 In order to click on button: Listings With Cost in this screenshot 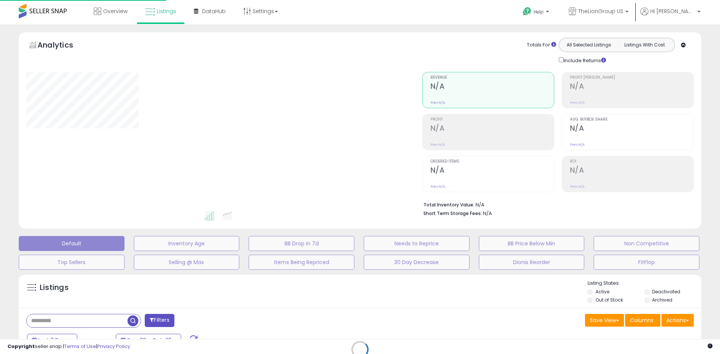, I will do `click(644, 45)`.